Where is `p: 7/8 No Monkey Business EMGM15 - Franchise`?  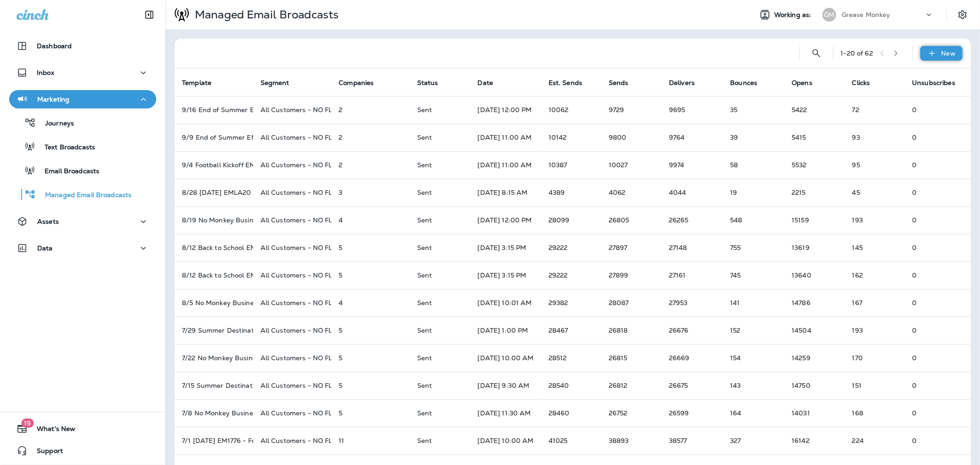
p: 7/8 No Monkey Business EMGM15 - Franchise is located at coordinates (213, 413).